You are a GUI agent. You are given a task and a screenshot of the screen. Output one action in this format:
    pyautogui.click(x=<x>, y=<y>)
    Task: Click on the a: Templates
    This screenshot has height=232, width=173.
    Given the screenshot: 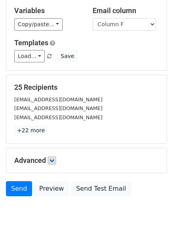 What is the action you would take?
    pyautogui.click(x=31, y=42)
    